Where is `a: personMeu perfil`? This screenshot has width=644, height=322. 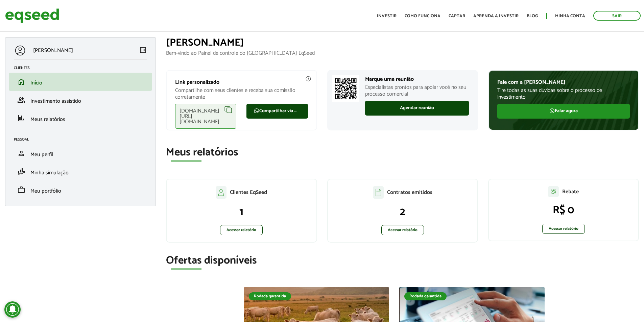 a: personMeu perfil is located at coordinates (80, 153).